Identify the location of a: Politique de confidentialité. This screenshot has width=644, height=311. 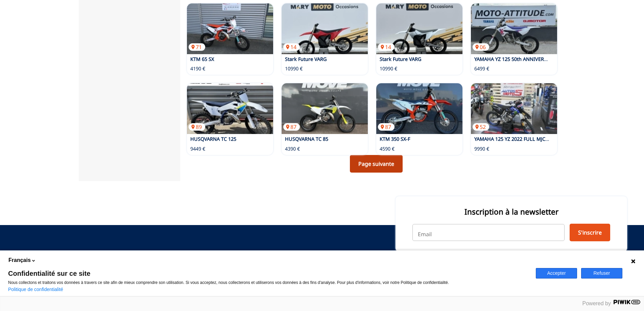
(36, 290).